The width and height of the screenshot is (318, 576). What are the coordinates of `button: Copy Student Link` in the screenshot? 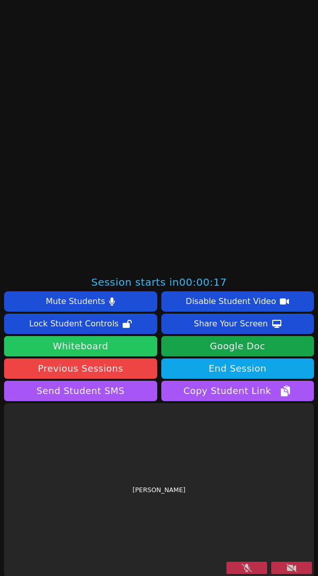 It's located at (237, 391).